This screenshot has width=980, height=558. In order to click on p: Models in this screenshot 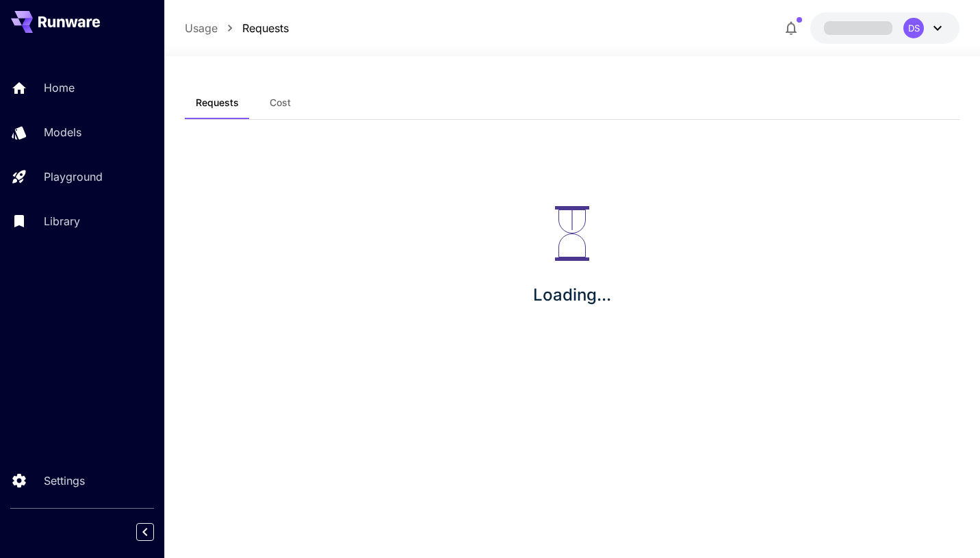, I will do `click(62, 132)`.